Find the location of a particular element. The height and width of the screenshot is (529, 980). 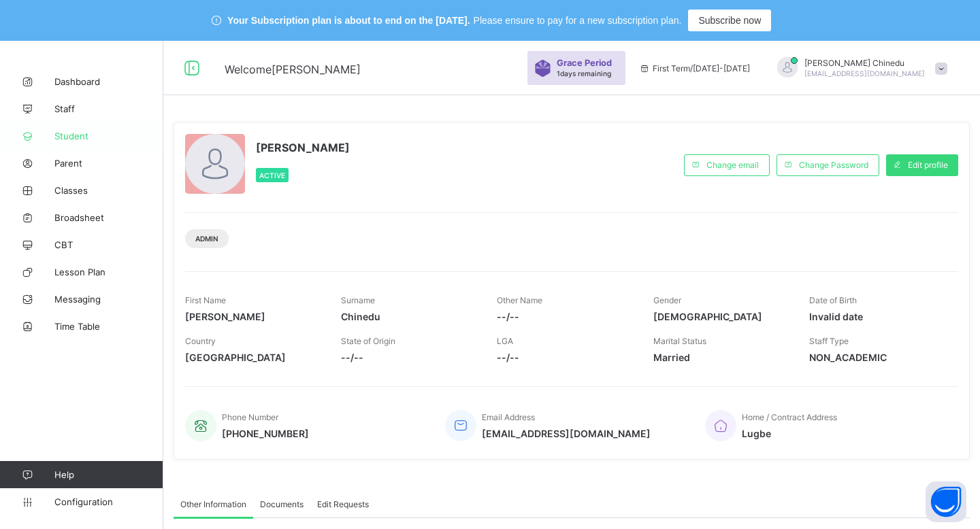

span: Marital Status is located at coordinates (680, 341).